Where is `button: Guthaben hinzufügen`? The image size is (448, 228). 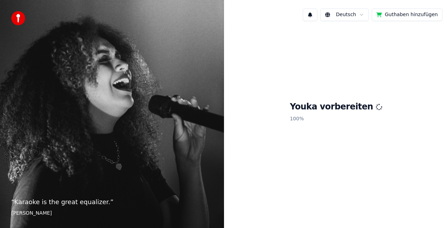 button: Guthaben hinzufügen is located at coordinates (407, 15).